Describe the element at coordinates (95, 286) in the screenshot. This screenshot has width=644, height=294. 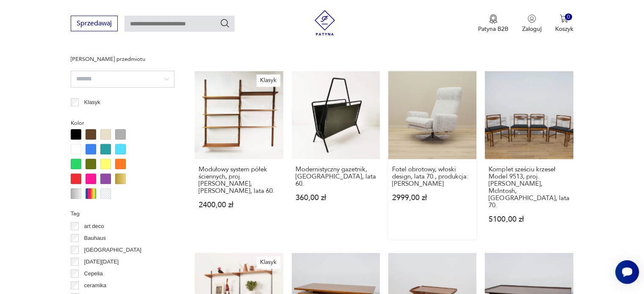
I see `p: ceramika` at that location.